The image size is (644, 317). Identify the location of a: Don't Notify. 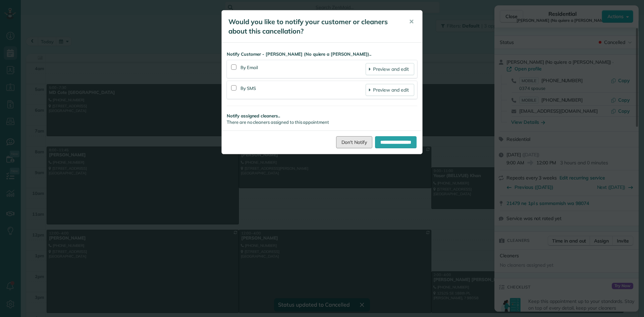
(354, 142).